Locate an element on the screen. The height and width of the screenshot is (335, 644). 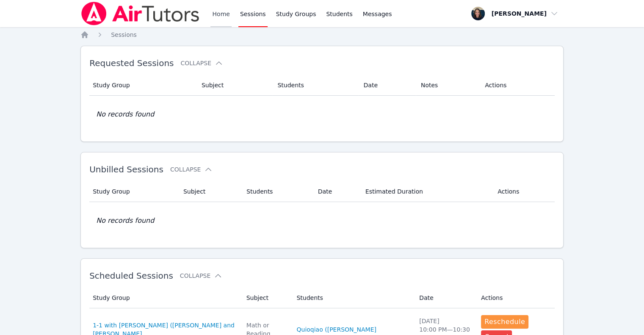
th: Notes is located at coordinates (448, 85).